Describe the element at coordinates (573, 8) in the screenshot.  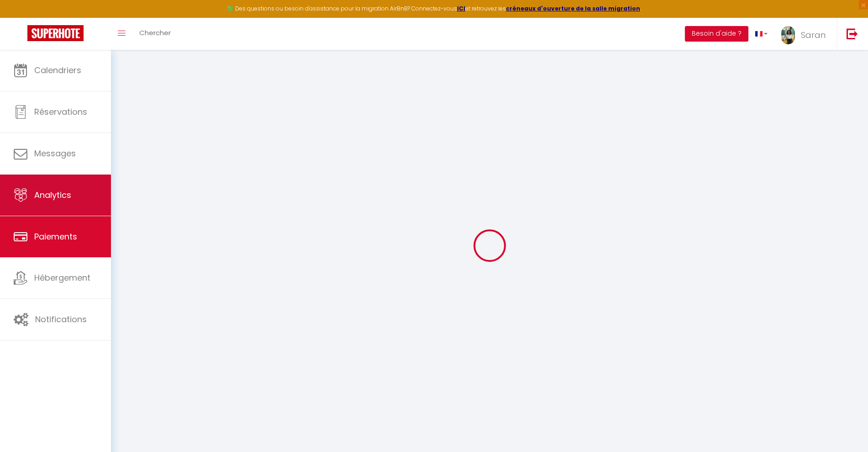
I see `strong: créneaux d'ouverture de la salle migration` at that location.